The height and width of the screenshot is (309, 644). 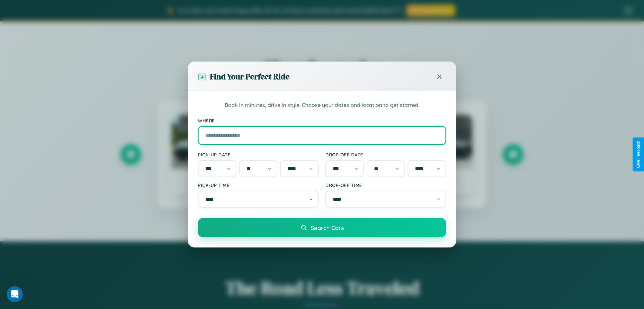 I want to click on label: Pick-up Date, so click(x=258, y=154).